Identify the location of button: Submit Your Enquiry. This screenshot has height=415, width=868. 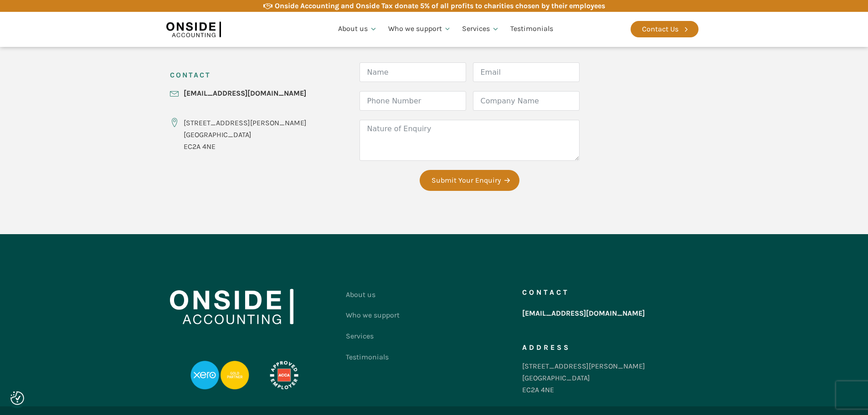
(469, 180).